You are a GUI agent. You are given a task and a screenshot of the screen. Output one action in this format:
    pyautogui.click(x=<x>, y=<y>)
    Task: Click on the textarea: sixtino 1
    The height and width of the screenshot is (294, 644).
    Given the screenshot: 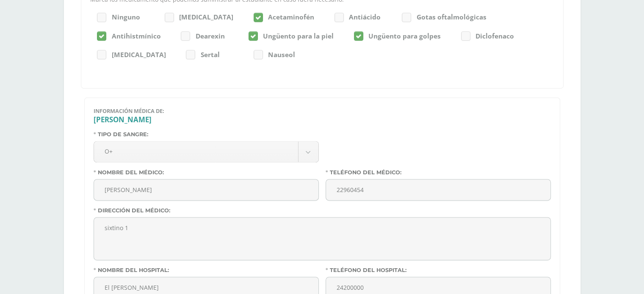 What is the action you would take?
    pyautogui.click(x=323, y=238)
    